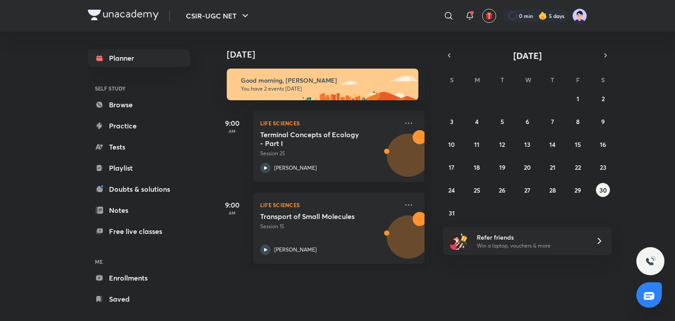 This screenshot has height=321, width=675. What do you see at coordinates (578, 98) in the screenshot?
I see `abbr: August 1, 2025` at bounding box center [578, 98].